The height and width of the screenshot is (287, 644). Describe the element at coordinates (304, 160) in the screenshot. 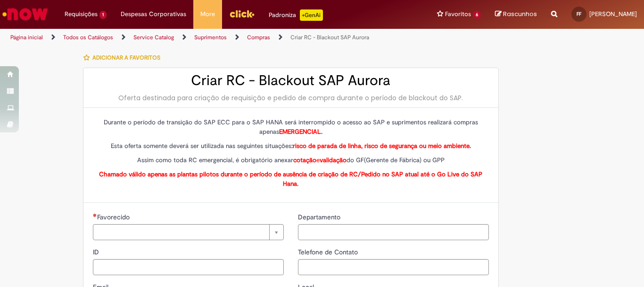

I see `strong: cotação` at that location.